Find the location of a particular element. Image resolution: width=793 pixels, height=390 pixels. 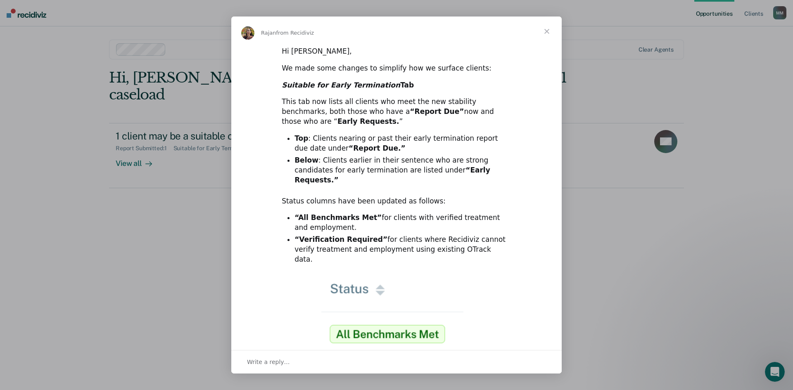

li: for clients where Recidiviz cannot verify treatment and employment using existing OTrack data. is located at coordinates (403, 250).